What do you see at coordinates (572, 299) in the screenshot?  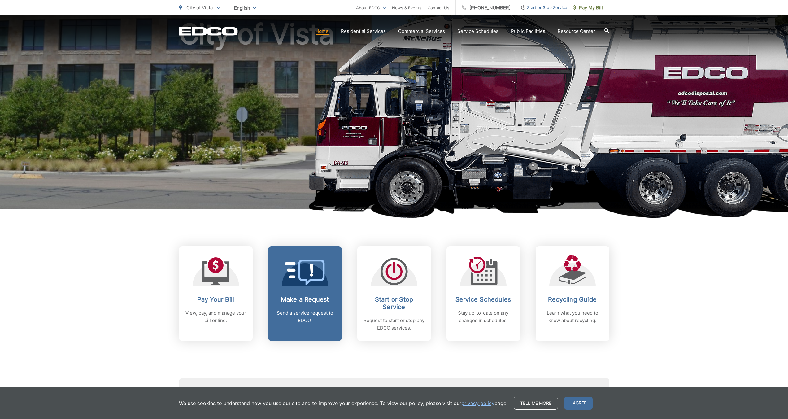 I see `h2: Recycling Guide` at bounding box center [572, 299].